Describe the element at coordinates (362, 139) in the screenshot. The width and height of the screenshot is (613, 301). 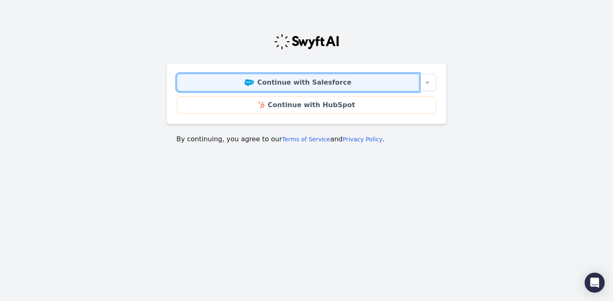
I see `a: Privacy Policy` at that location.